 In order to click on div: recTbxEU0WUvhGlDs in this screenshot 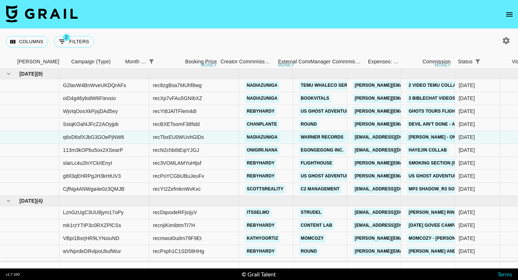, I will do `click(178, 137)`.